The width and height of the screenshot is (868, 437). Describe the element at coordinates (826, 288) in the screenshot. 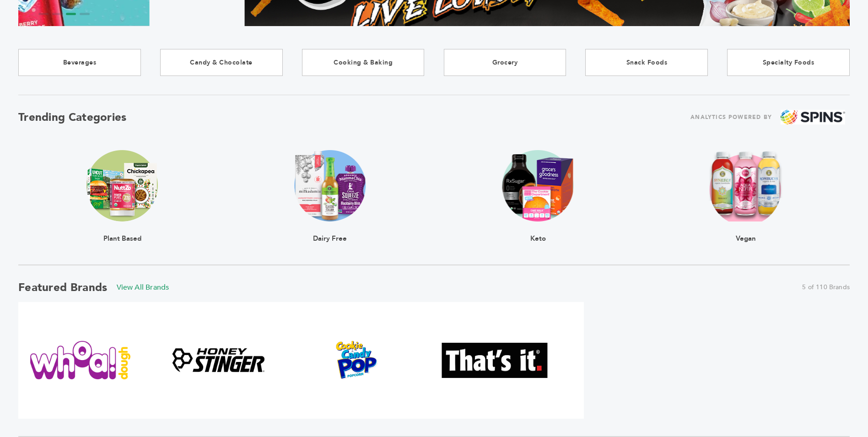

I see `span: 5 of 110 Brands` at that location.